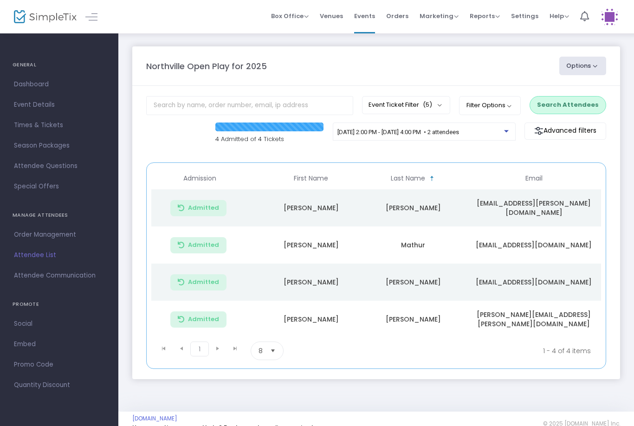 This screenshot has width=634, height=426. Describe the element at coordinates (59, 365) in the screenshot. I see `span: Promo Code` at that location.